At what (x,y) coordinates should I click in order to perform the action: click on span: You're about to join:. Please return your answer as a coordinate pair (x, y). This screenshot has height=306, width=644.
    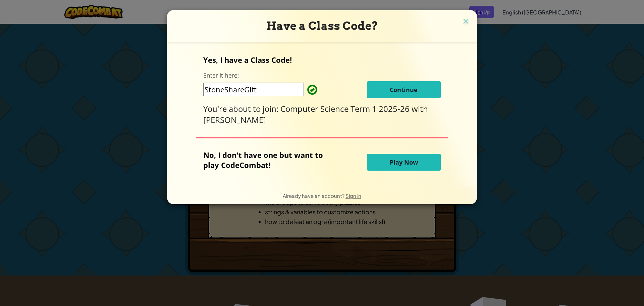
    Looking at the image, I should click on (242, 109).